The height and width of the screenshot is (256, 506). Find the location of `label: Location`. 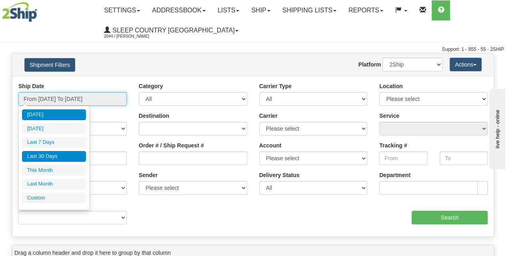

label: Location is located at coordinates (391, 86).